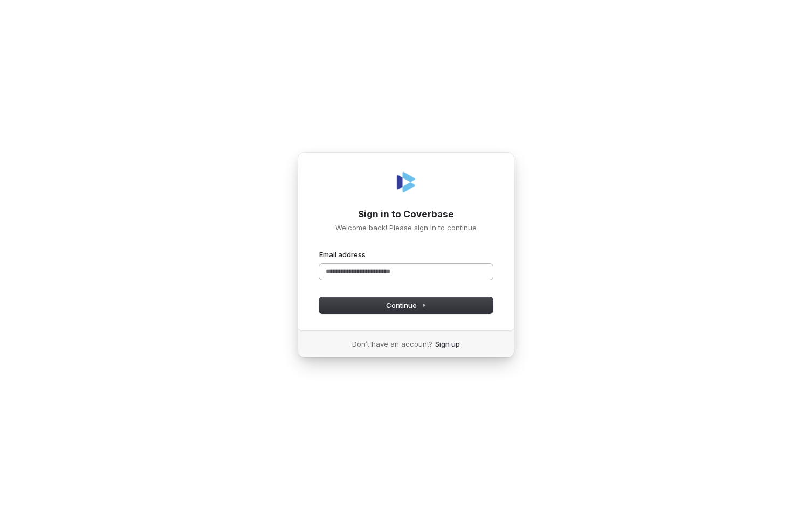  What do you see at coordinates (447, 344) in the screenshot?
I see `a: Sign up` at bounding box center [447, 344].